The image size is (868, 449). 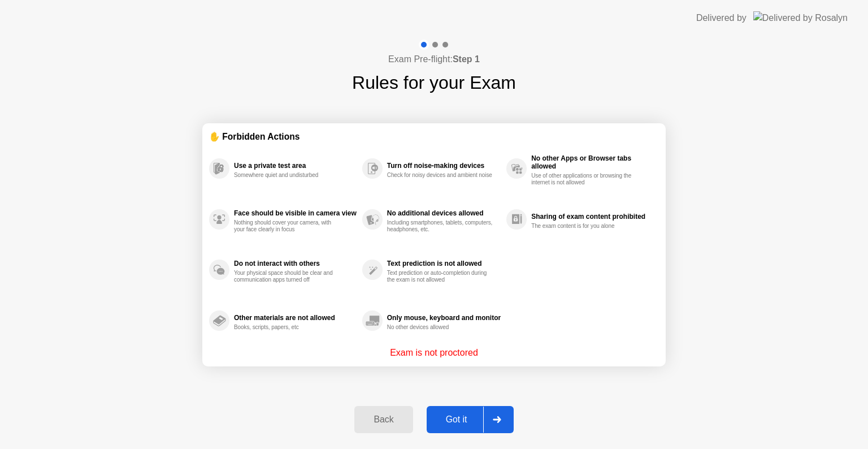 What do you see at coordinates (592, 162) in the screenshot?
I see `div: No other Apps or Browser tabs allowed` at bounding box center [592, 162].